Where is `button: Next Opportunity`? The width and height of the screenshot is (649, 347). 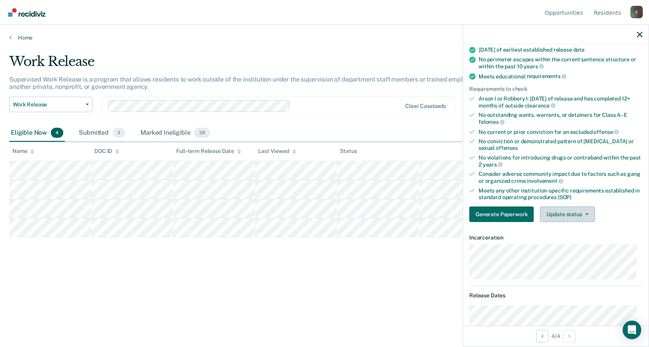 button: Next Opportunity is located at coordinates (570, 336).